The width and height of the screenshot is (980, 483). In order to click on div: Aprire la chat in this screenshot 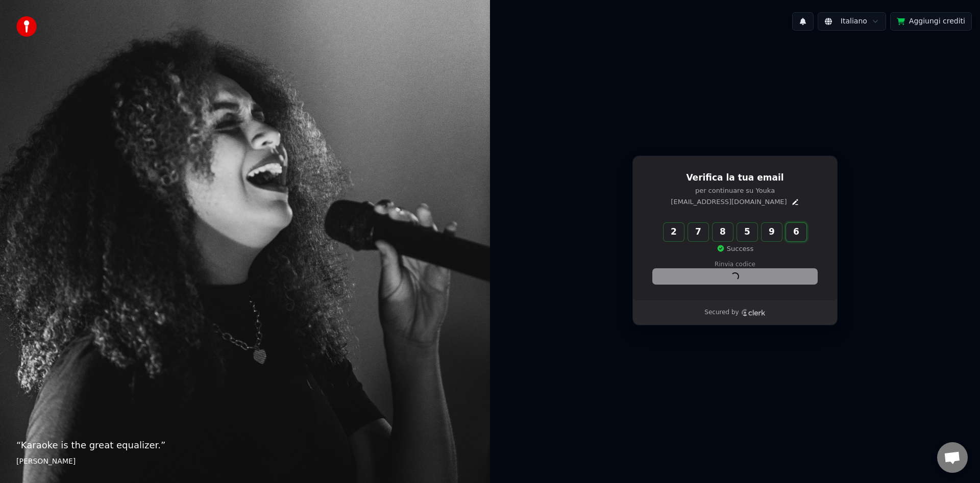, I will do `click(952, 457)`.